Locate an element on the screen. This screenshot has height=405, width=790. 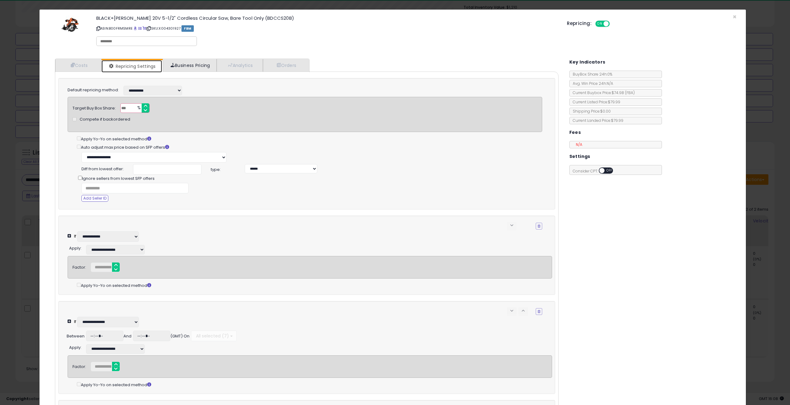
a: Orders is located at coordinates (286, 65).